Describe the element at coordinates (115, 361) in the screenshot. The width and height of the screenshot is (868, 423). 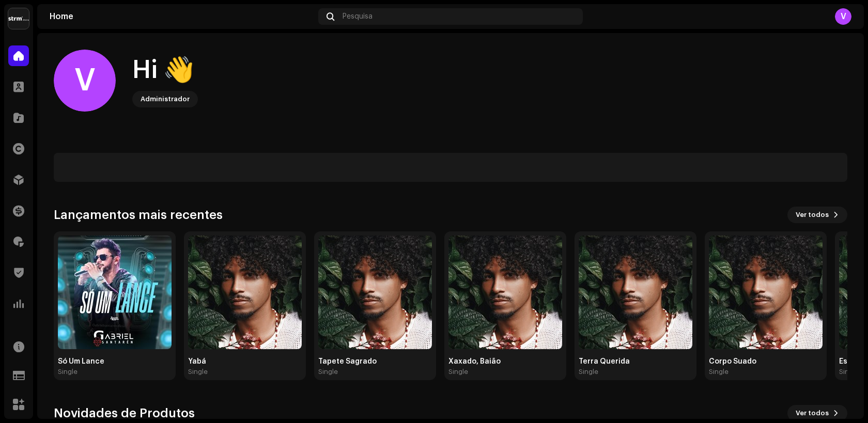
I see `div: Só Um Lance` at that location.